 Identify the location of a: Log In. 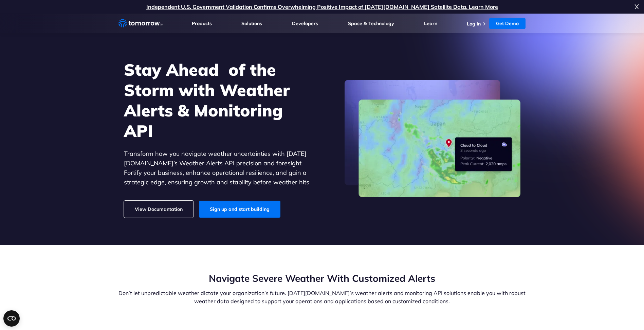
(474, 24).